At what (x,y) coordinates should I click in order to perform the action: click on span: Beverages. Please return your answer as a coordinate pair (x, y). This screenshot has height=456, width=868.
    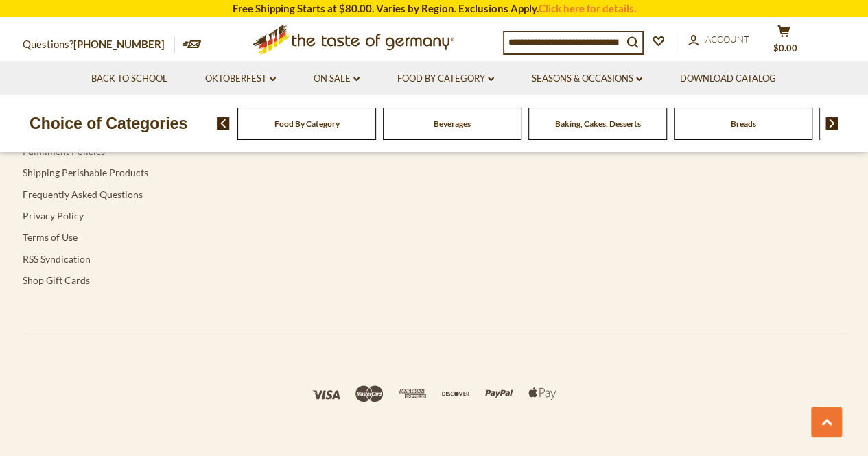
    Looking at the image, I should click on (452, 124).